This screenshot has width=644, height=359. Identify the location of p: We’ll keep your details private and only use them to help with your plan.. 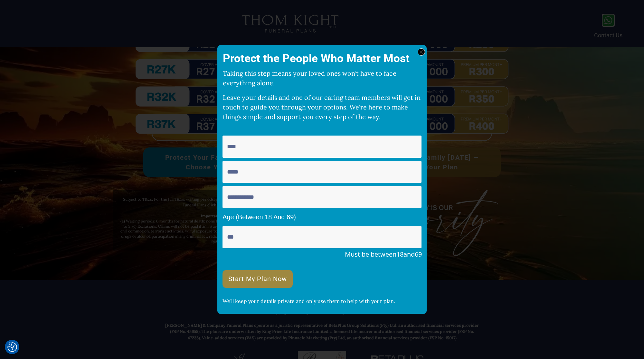
(322, 301).